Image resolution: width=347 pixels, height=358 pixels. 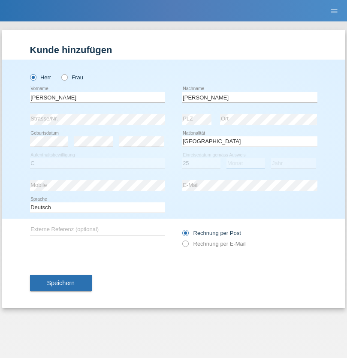 What do you see at coordinates (61, 283) in the screenshot?
I see `span: Speichern` at bounding box center [61, 283].